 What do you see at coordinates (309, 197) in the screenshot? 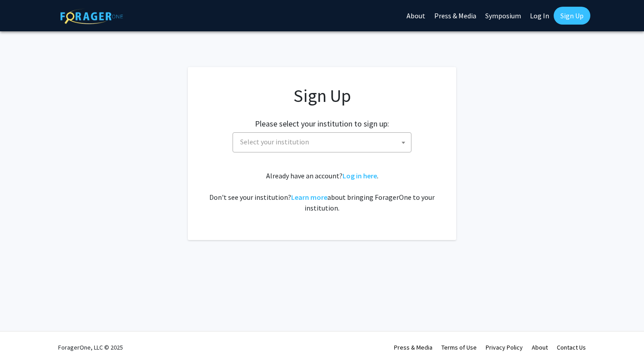
I see `a: Learn more about bringing ForagerOne to your institution` at bounding box center [309, 197].